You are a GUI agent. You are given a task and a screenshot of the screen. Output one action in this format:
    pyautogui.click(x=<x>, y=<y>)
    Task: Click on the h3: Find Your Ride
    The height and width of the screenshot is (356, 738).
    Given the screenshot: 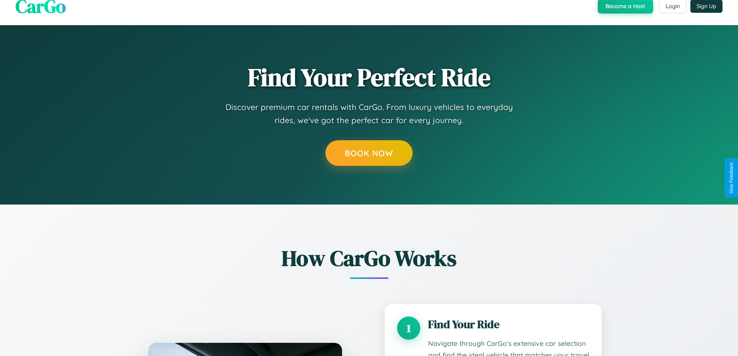 What is the action you would take?
    pyautogui.click(x=509, y=324)
    